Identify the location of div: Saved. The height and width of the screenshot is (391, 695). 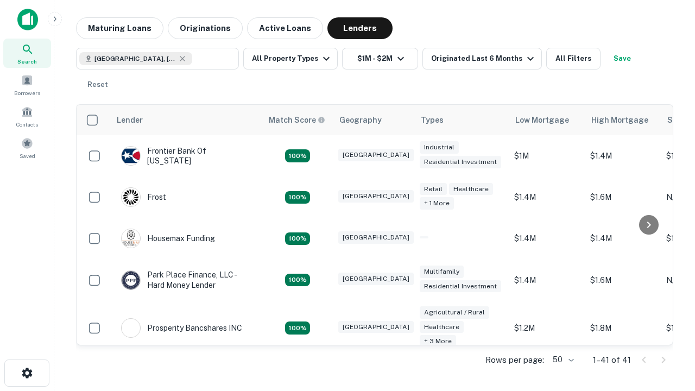
(27, 148).